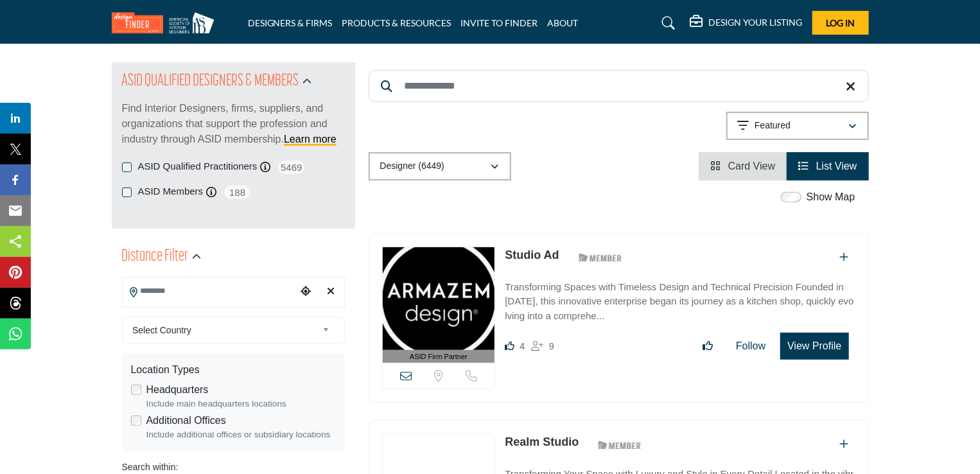 The width and height of the screenshot is (980, 474). I want to click on span: Card View, so click(752, 166).